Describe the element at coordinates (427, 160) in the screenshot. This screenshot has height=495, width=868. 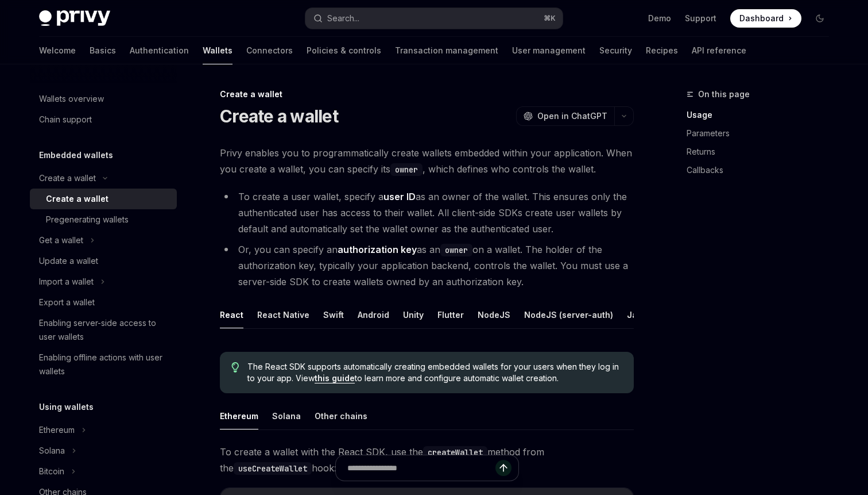
I see `span: Privy enables you to programmatically create wallets embedded within your application. When you c...` at that location.